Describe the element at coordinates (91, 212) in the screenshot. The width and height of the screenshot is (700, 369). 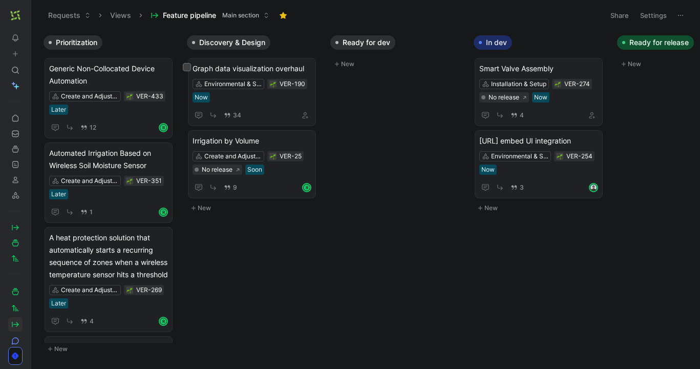
I see `span: 1` at that location.